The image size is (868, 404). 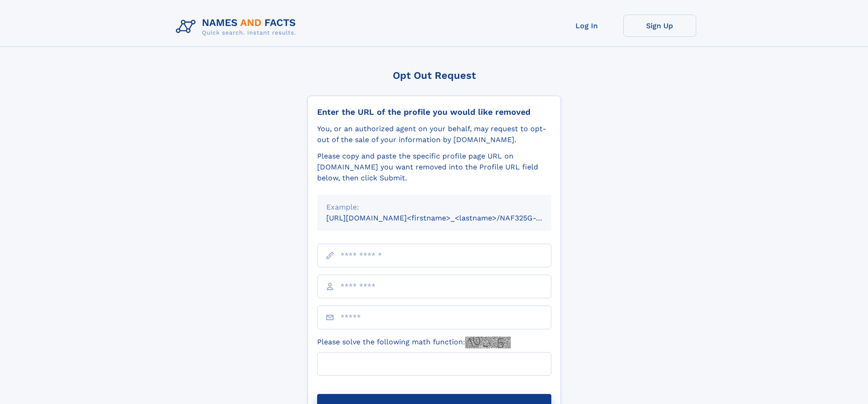 What do you see at coordinates (587, 25) in the screenshot?
I see `a: Log In` at bounding box center [587, 25].